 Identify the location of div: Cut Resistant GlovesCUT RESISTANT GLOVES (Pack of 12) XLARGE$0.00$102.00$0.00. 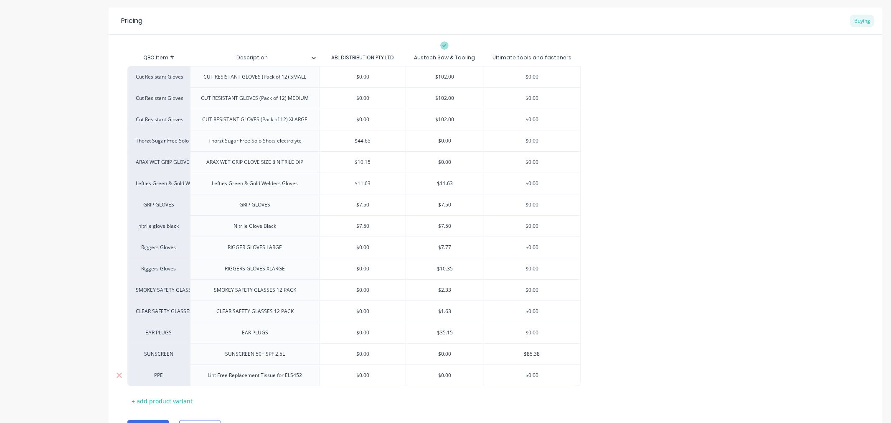
(354, 119).